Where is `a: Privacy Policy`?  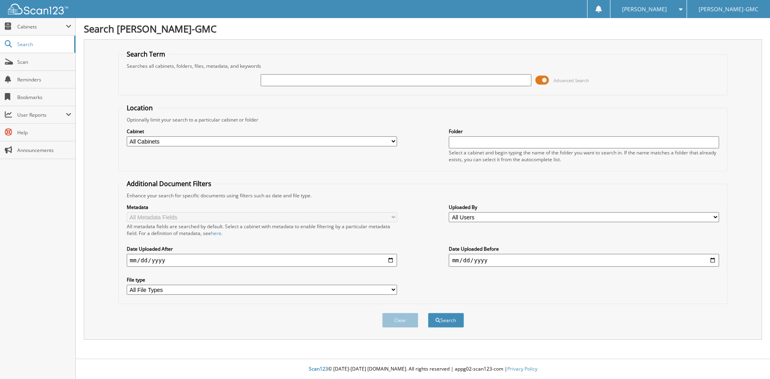
a: Privacy Policy is located at coordinates (522, 369).